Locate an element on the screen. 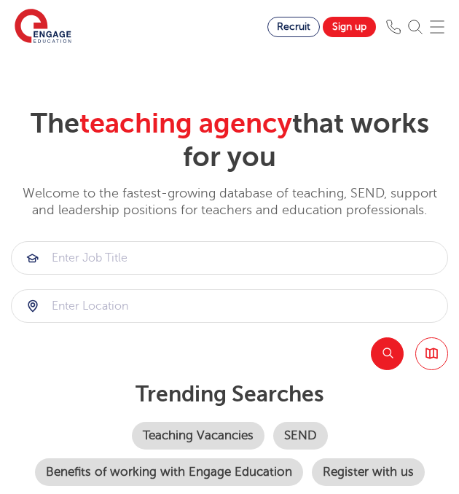 This screenshot has width=459, height=494. img: Search is located at coordinates (415, 27).